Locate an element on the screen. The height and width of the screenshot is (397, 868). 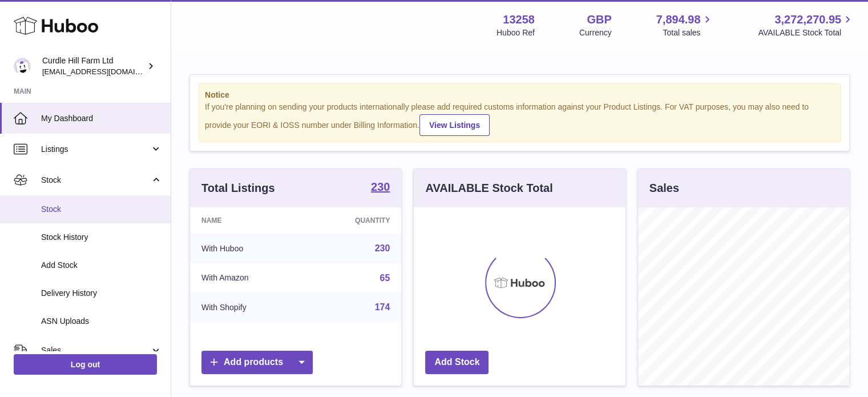
a: Log out is located at coordinates (85, 364).